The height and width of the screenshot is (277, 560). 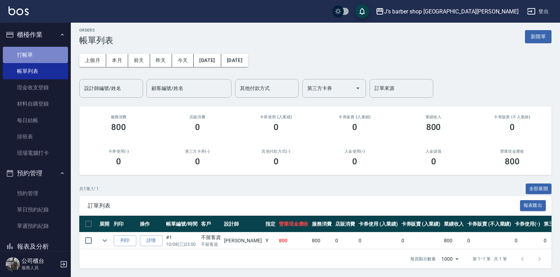 What do you see at coordinates (454, 224) in the screenshot?
I see `th: 業績收入` at bounding box center [454, 224].